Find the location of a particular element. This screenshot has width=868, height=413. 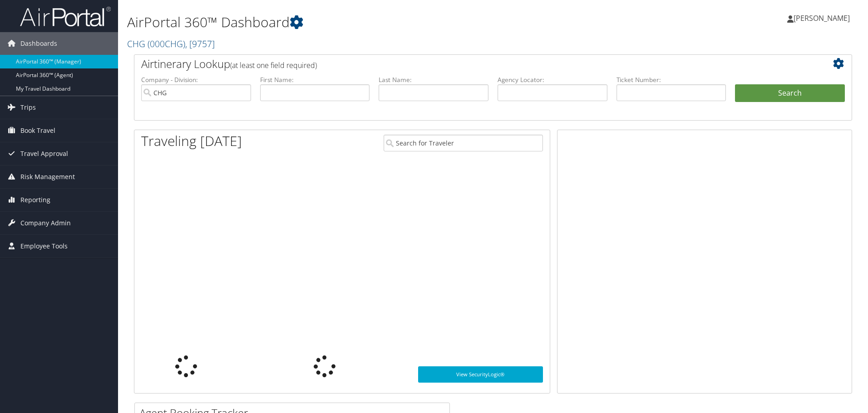

span: Company Admin is located at coordinates (45, 223).